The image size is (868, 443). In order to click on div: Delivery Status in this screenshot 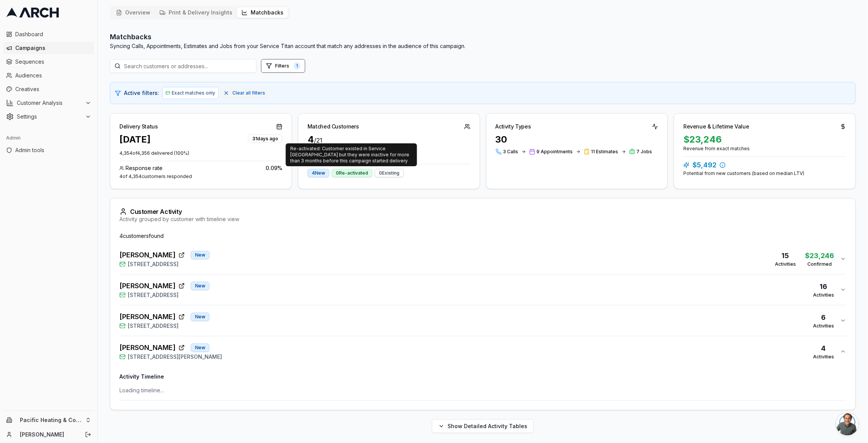, I will do `click(139, 127)`.